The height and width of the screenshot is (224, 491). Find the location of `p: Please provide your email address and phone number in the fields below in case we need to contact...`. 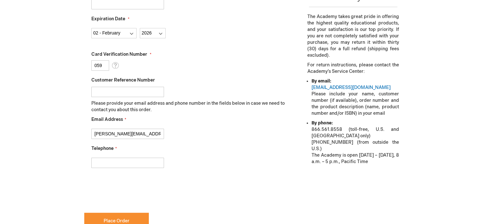

p: Please provide your email address and phone number in the fields below in case we need to contact... is located at coordinates (191, 107).